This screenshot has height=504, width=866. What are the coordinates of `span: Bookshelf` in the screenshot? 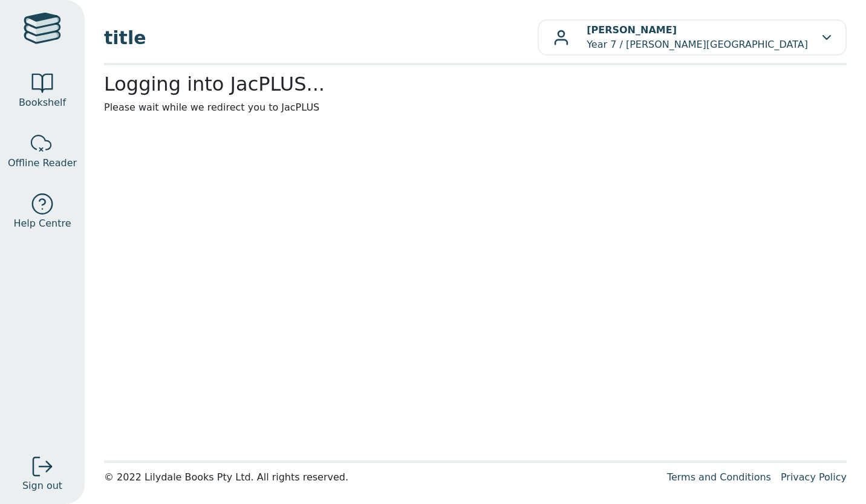 It's located at (42, 103).